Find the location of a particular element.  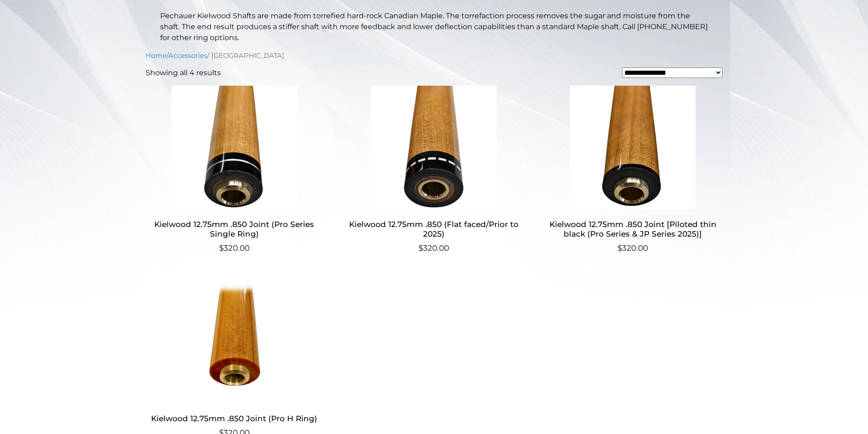

img: Kielwood 12.75mm .850 (Flat faced/Prior to 2025) is located at coordinates (434, 147).